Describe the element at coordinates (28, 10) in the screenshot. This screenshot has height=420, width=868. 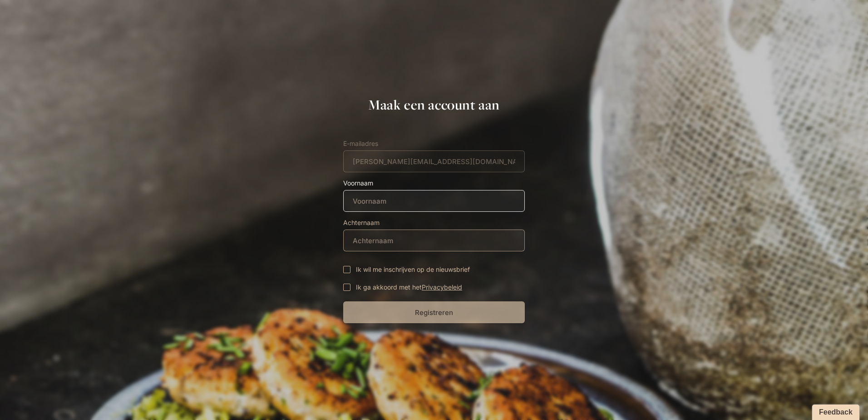
I see `button: Feedback` at that location.